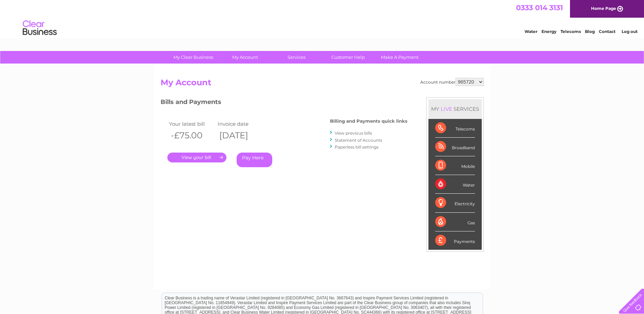 This screenshot has height=314, width=644. I want to click on div: Gas, so click(455, 222).